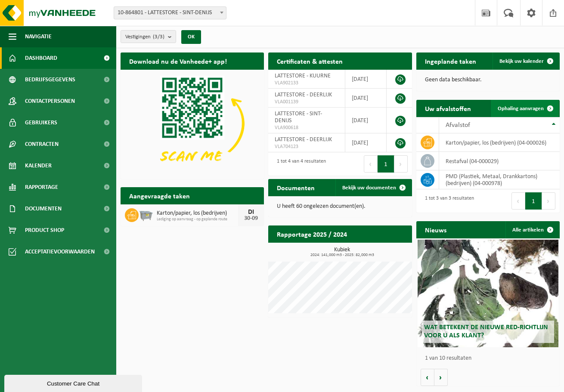  Describe the element at coordinates (369, 188) in the screenshot. I see `span: Bekijk uw documenten` at that location.